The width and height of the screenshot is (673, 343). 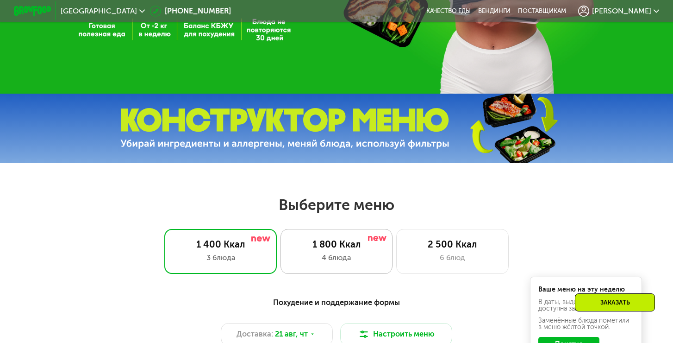 I want to click on div: Похудение и поддержание формы, so click(x=337, y=302).